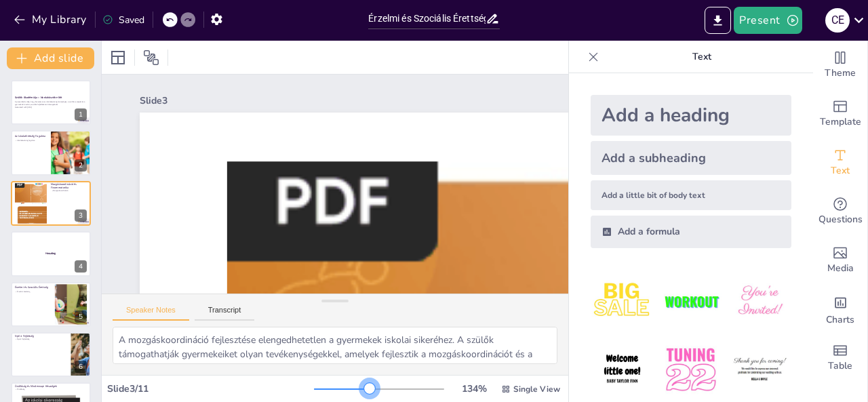 This screenshot has height=402, width=868. What do you see at coordinates (536, 389) in the screenshot?
I see `span: Single View` at bounding box center [536, 389].